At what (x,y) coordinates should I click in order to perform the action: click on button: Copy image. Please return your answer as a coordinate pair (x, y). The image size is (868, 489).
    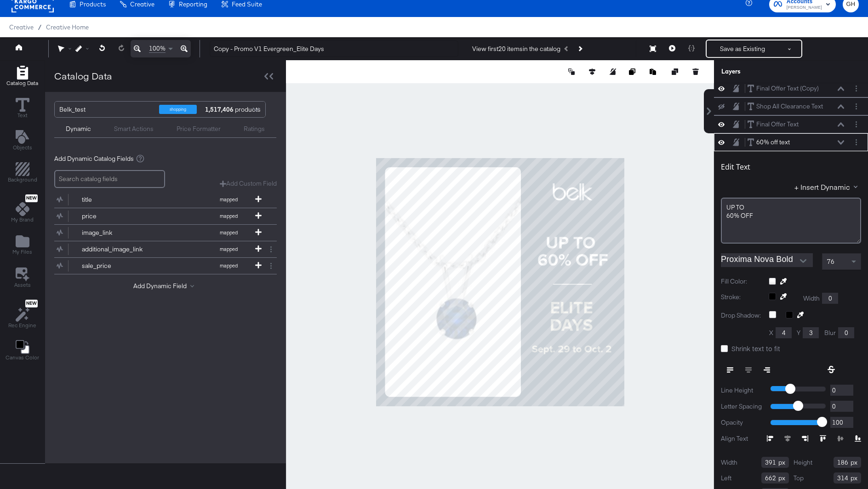
    Looking at the image, I should click on (633, 71).